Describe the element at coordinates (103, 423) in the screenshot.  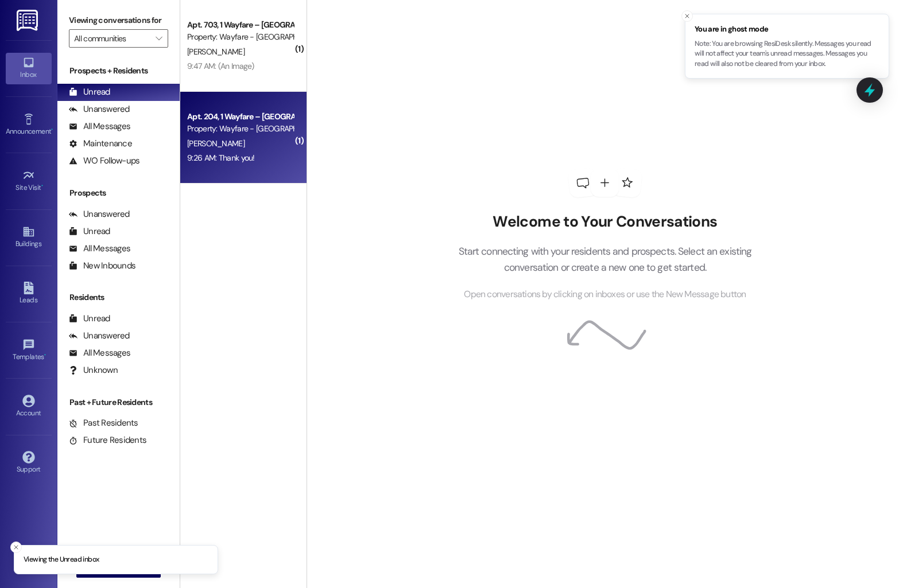
I see `div: Past Residents` at that location.